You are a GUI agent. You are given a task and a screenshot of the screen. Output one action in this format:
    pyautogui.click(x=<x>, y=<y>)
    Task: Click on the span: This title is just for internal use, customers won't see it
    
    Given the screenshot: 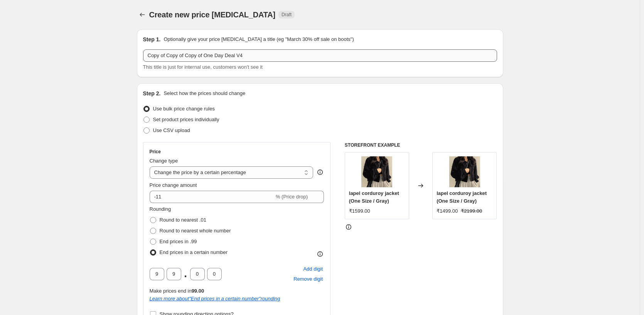 What is the action you would take?
    pyautogui.click(x=203, y=67)
    